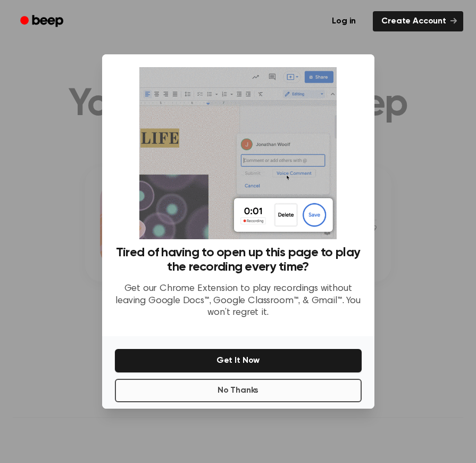 Image resolution: width=476 pixels, height=463 pixels. What do you see at coordinates (344, 22) in the screenshot?
I see `a: Log in` at bounding box center [344, 22].